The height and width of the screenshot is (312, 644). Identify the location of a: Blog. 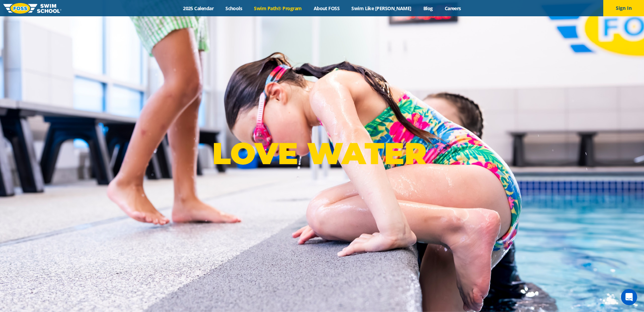
(428, 8).